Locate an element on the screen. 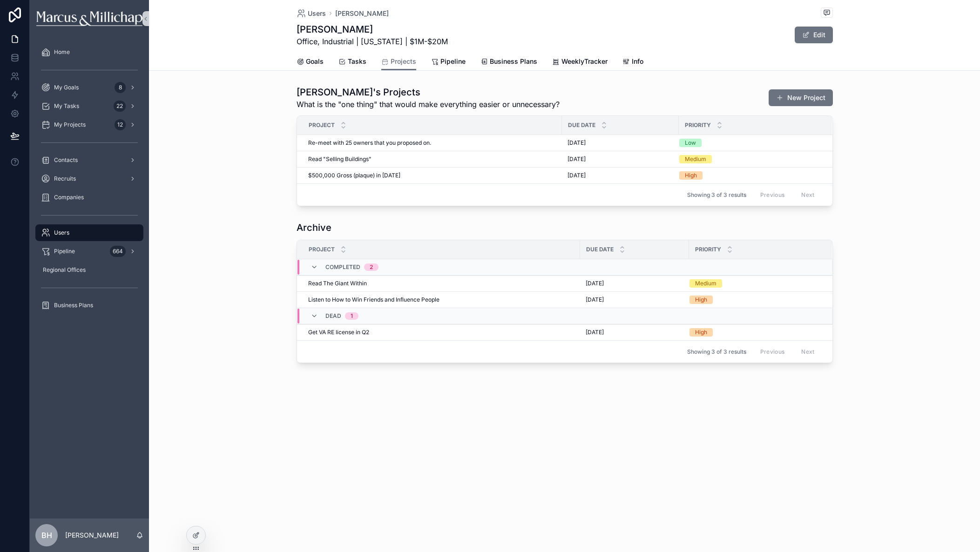  a: Listen to How to Win Friends and Influence People is located at coordinates (441, 300).